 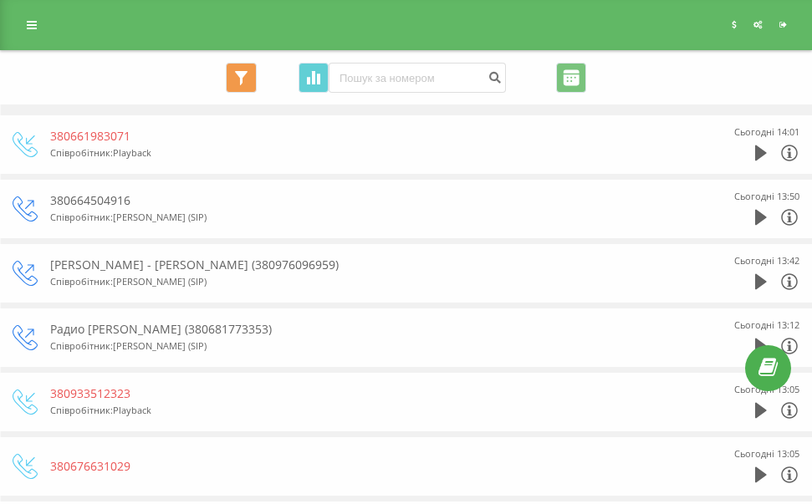 What do you see at coordinates (767, 132) in the screenshot?
I see `div: Сьогодні 14:01` at bounding box center [767, 132].